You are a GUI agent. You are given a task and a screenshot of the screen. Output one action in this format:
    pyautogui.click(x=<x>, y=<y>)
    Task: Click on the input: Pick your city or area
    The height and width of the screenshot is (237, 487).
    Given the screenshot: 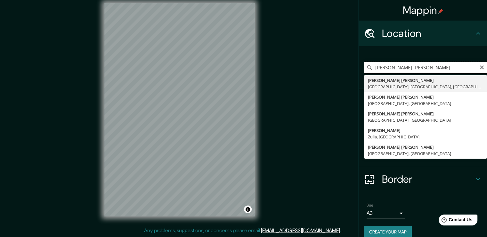 What is the action you would take?
    pyautogui.click(x=426, y=67)
    